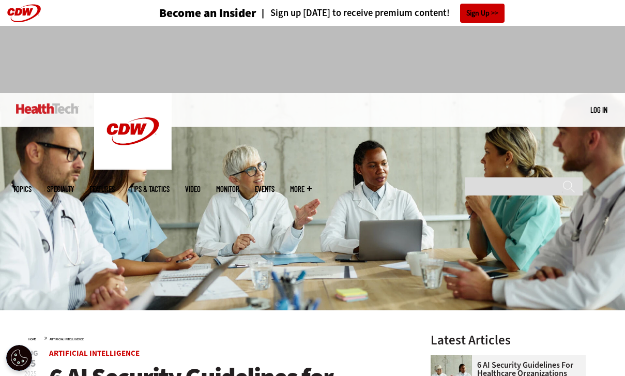  I want to click on a: Log in, so click(599, 110).